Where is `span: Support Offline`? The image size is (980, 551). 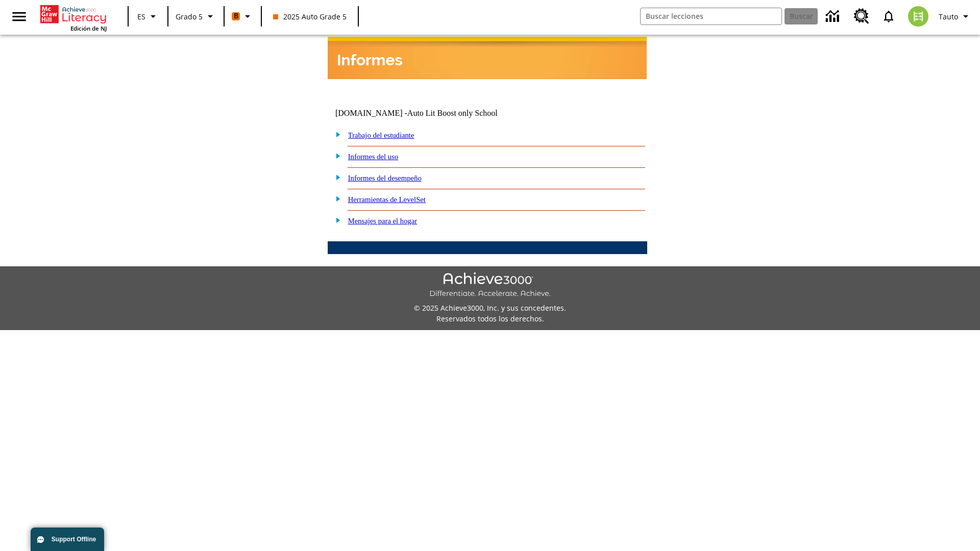 span: Support Offline is located at coordinates (74, 539).